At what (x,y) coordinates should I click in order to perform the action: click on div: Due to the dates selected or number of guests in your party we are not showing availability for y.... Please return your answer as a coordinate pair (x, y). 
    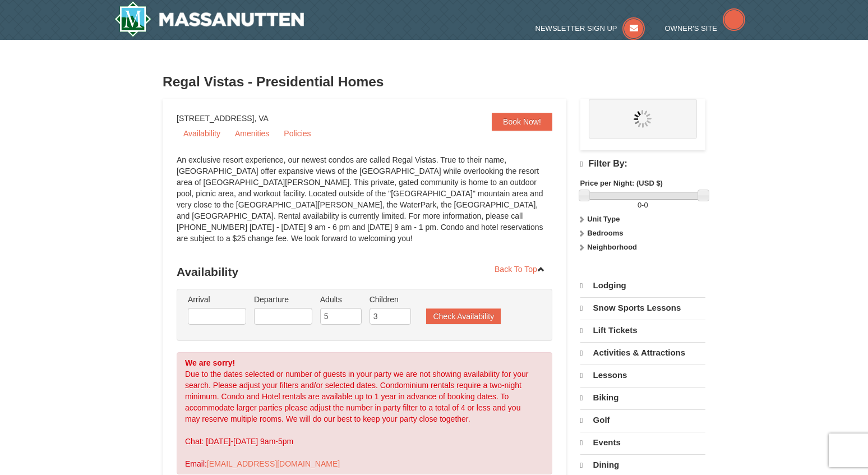
    Looking at the image, I should click on (364, 413).